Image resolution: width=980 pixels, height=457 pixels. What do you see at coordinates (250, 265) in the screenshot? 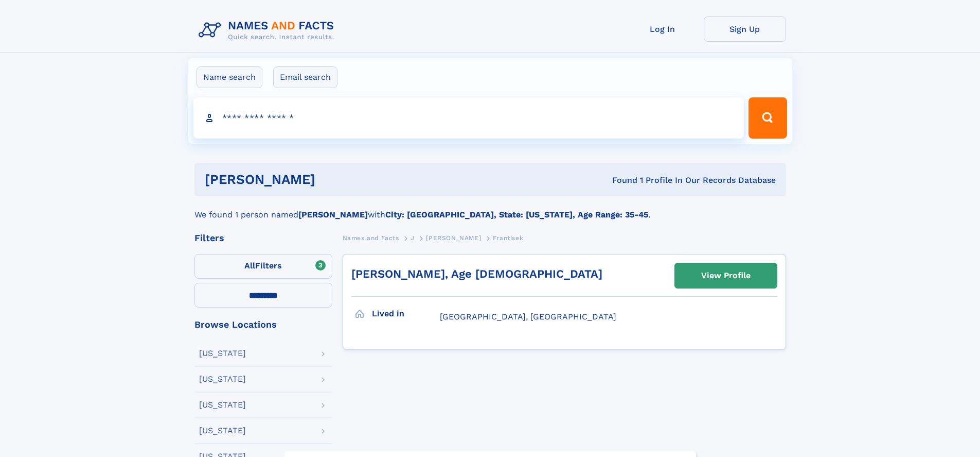
I see `span: All` at bounding box center [250, 265].